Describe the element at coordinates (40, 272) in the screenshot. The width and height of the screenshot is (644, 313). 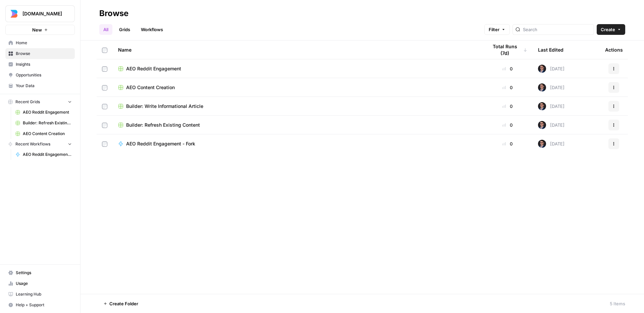
I see `a: Settings` at that location.